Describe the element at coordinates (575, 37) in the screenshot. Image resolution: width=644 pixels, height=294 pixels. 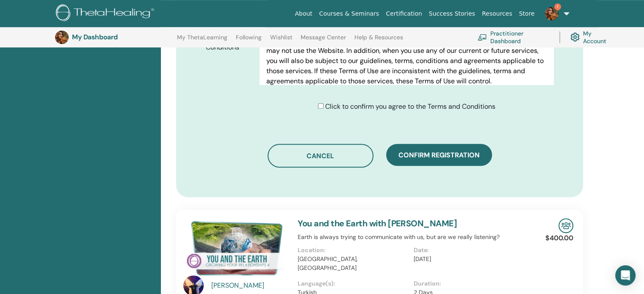
I see `img: cog.svg` at that location.